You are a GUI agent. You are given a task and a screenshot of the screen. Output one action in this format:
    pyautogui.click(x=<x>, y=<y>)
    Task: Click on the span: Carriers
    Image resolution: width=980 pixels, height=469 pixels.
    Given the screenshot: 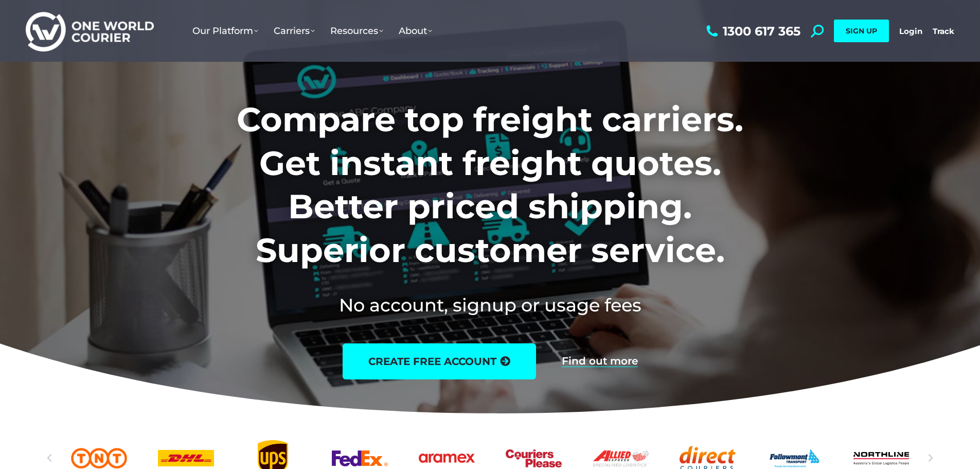 What is the action you would take?
    pyautogui.click(x=295, y=31)
    